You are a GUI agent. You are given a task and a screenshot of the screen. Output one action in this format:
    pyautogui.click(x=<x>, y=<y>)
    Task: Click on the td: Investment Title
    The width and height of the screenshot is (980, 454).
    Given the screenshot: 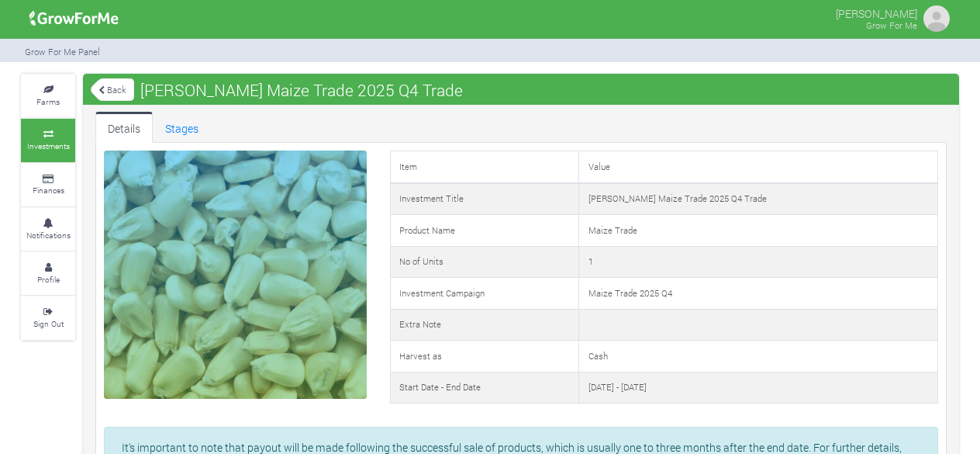 What is the action you would take?
    pyautogui.click(x=484, y=199)
    